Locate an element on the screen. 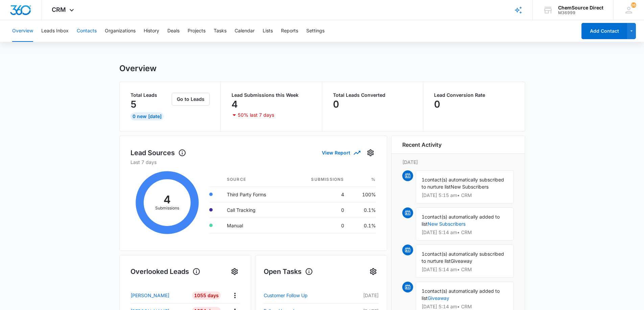 This screenshot has width=644, height=310. th: Submissions is located at coordinates (319, 180).